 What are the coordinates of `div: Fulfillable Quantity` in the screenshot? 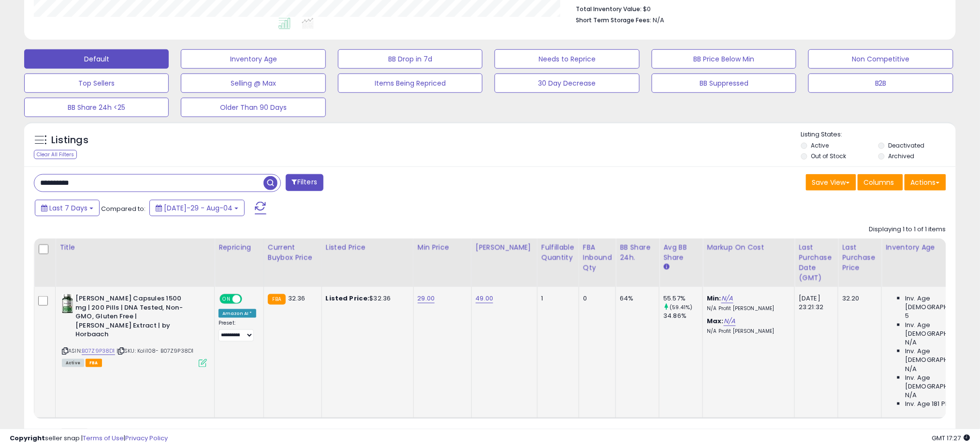 It's located at (558, 253).